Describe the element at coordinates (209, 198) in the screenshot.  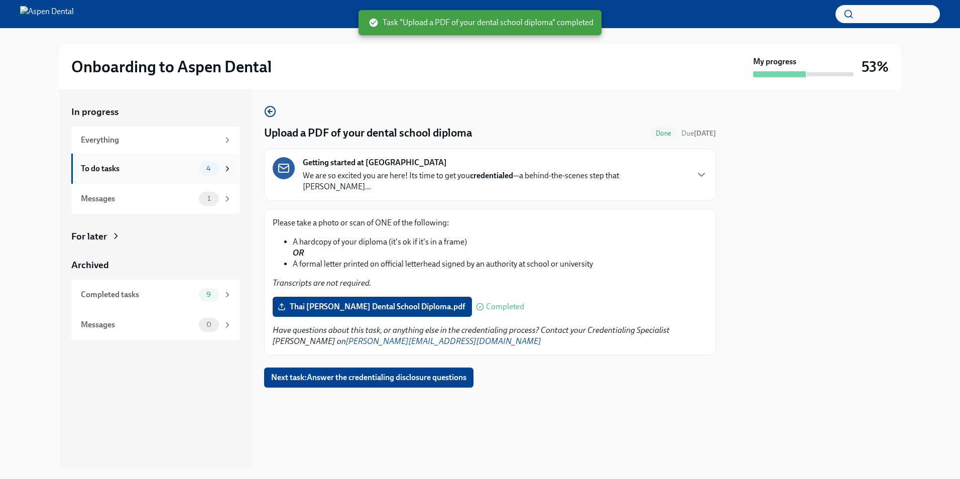
I see `span: 1` at that location.